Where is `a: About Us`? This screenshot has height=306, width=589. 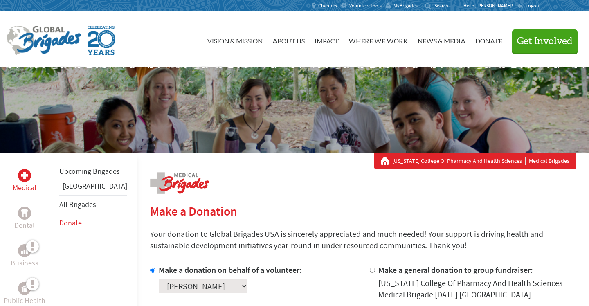 a: About Us is located at coordinates (288, 40).